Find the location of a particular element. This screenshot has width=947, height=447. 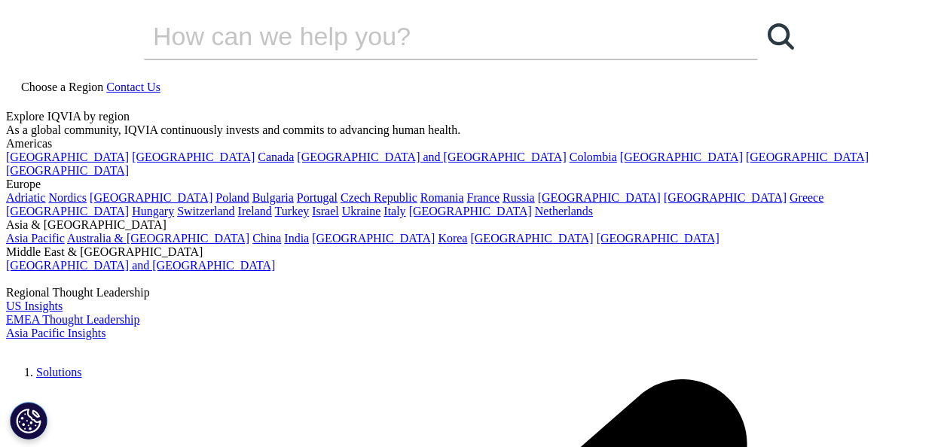

a: Bulgaria is located at coordinates (273, 197).